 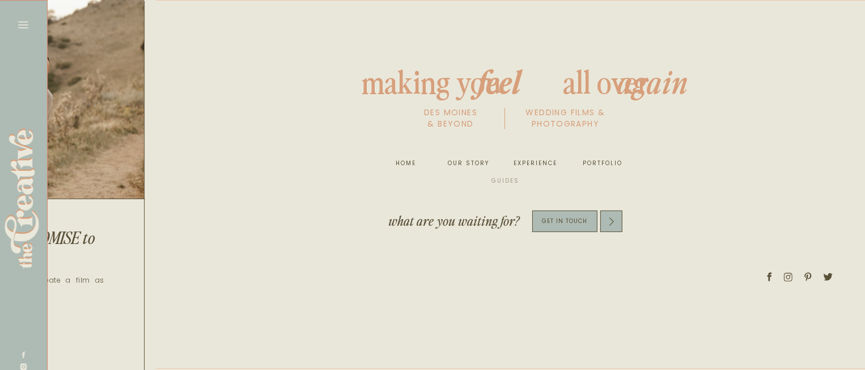 I want to click on p: des moines & beyond, so click(x=451, y=120).